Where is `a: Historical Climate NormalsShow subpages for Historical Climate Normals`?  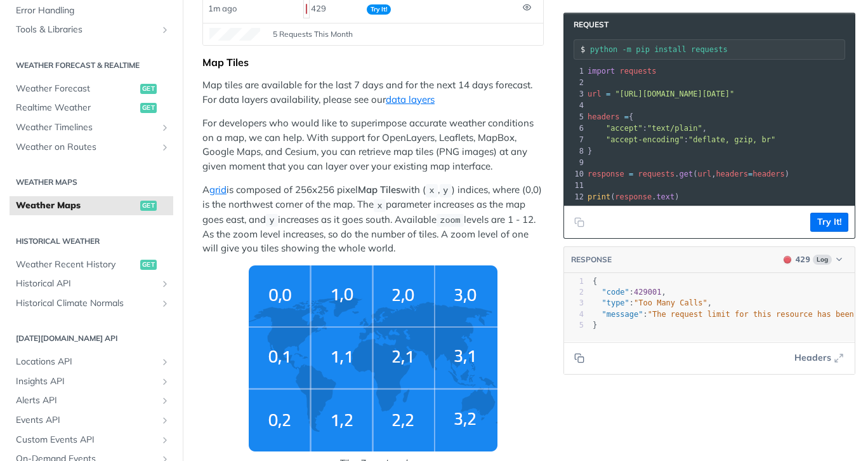
a: Historical Climate NormalsShow subpages for Historical Climate Normals is located at coordinates (92, 303).